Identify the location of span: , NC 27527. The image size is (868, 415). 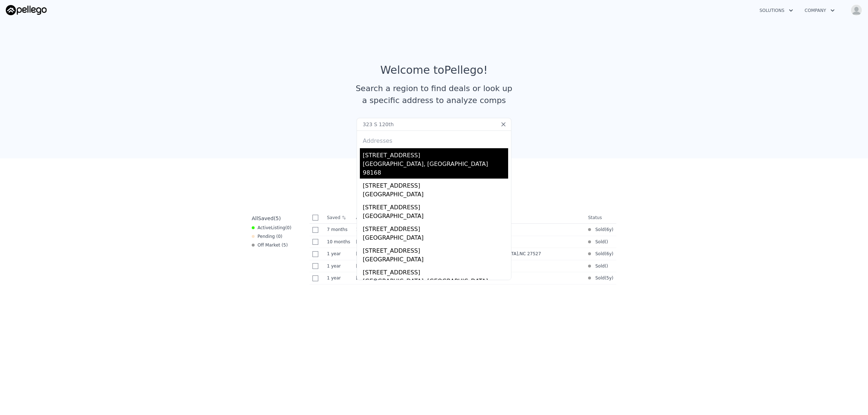
(529, 254).